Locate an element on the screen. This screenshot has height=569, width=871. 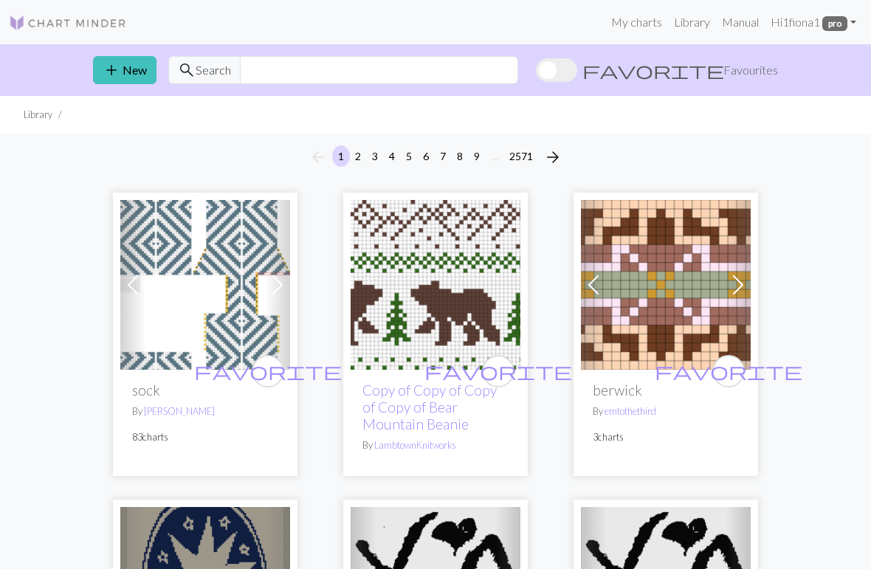
button: New is located at coordinates (125, 70).